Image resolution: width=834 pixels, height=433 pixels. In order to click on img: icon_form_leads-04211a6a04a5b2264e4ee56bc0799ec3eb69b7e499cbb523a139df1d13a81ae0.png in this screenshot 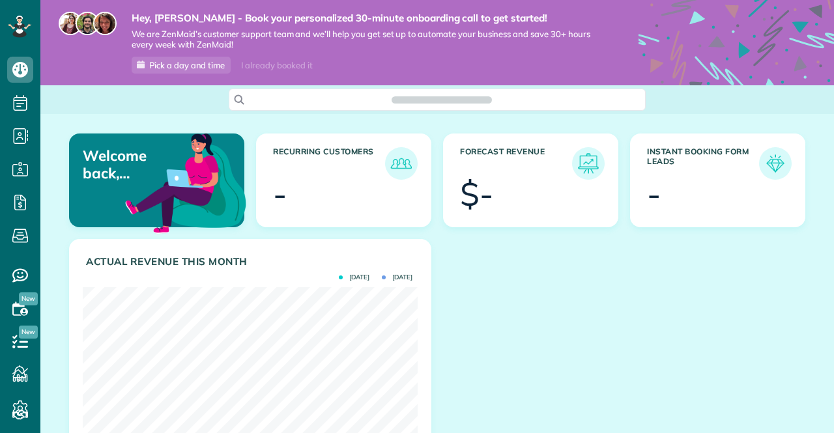, I will do `click(775, 164)`.